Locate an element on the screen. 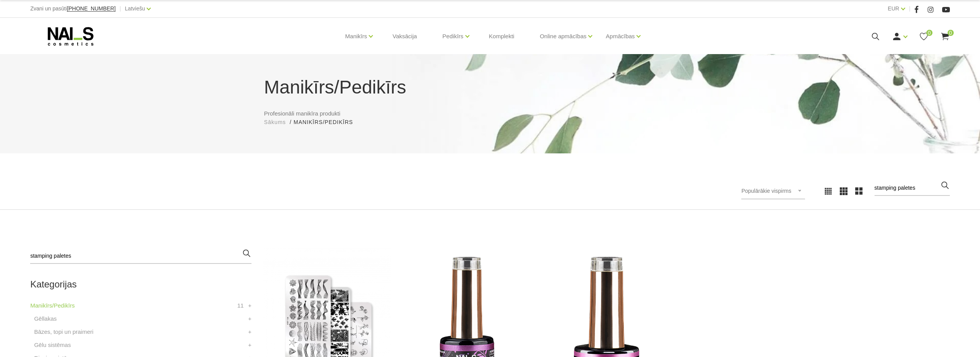  a: Latviešu is located at coordinates (135, 9).